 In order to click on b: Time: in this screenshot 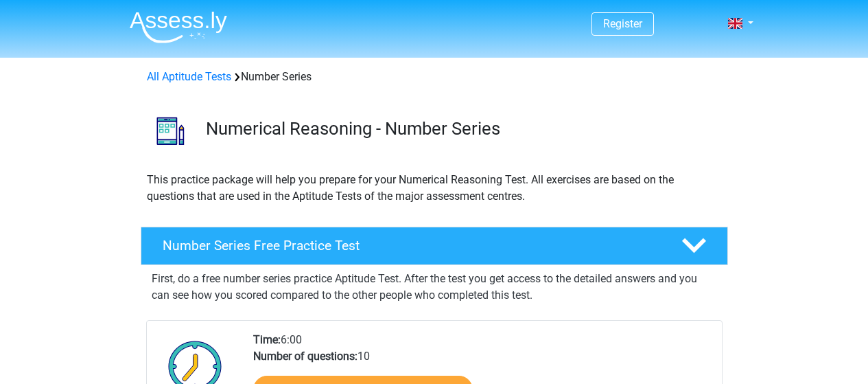, I will do `click(267, 340)`.